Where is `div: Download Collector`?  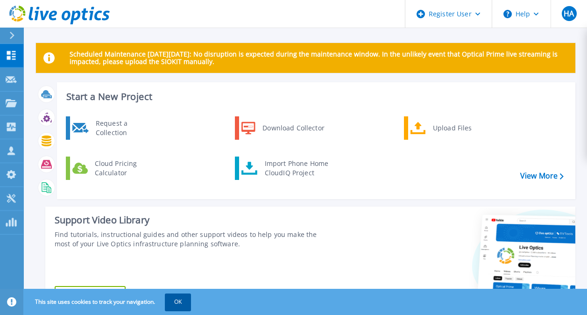
div: Download Collector is located at coordinates (293, 128).